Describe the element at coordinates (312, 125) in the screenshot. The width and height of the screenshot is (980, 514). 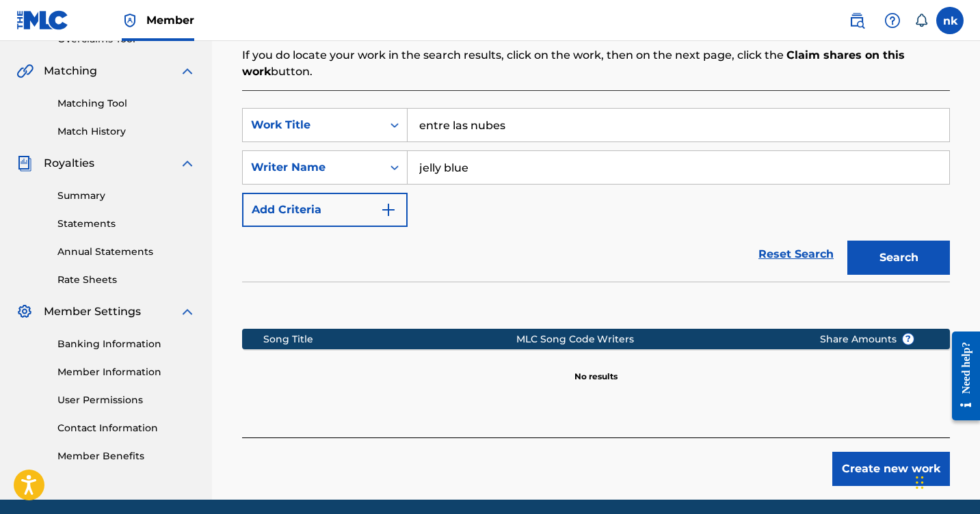
I see `div: Work Title` at that location.